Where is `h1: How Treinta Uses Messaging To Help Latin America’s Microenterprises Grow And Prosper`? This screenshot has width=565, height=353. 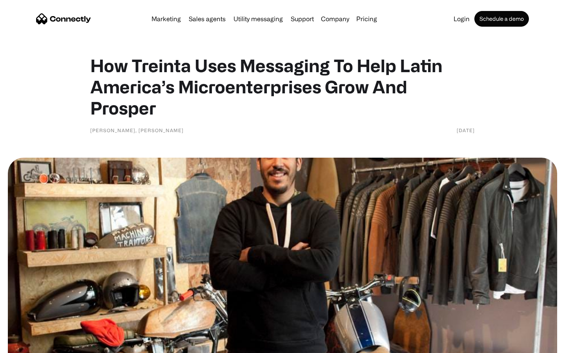
h1: How Treinta Uses Messaging To Help Latin America’s Microenterprises Grow And Prosper is located at coordinates (283, 87).